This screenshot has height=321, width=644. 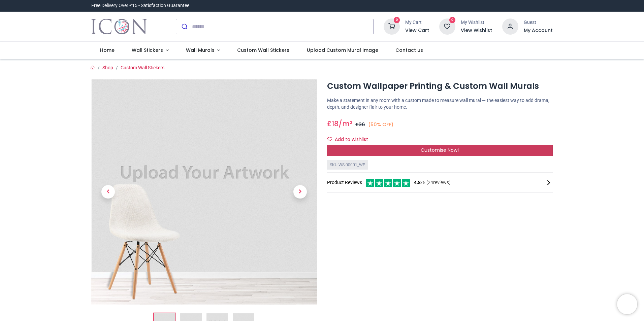 I want to click on div: SKU: WS-00001_WP, so click(x=347, y=165).